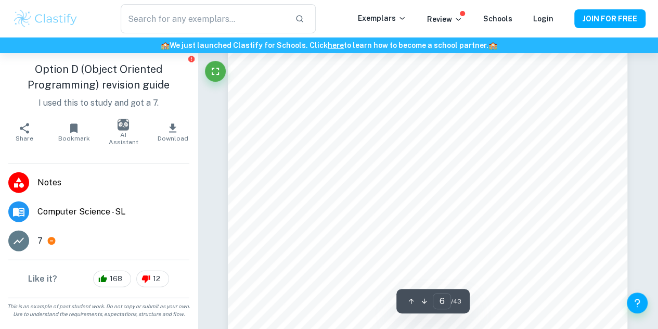 The width and height of the screenshot is (658, 329). Describe the element at coordinates (173, 132) in the screenshot. I see `button: Download` at that location.